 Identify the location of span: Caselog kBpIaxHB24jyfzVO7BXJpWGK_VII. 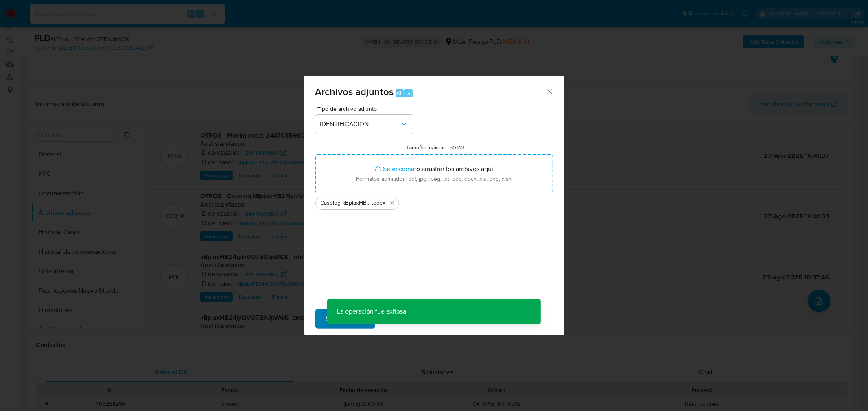
(346, 203).